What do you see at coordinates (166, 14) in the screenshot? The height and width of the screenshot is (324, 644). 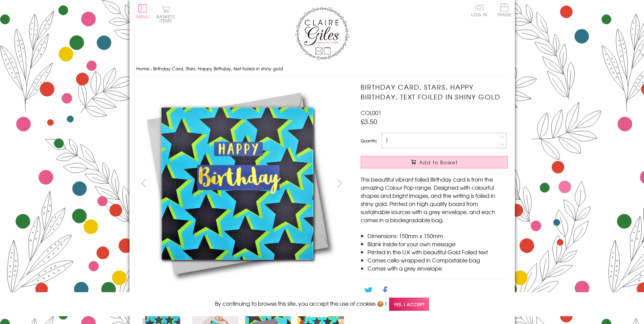 I see `button: Basket0 items` at bounding box center [166, 14].